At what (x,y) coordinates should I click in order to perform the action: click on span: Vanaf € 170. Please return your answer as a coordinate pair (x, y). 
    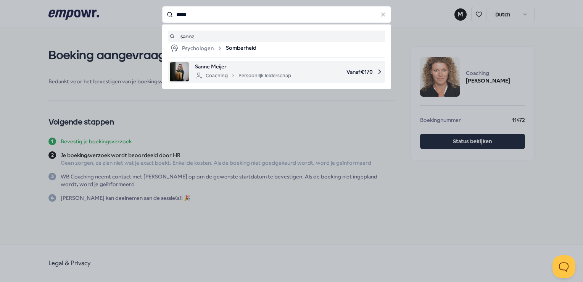
    Looking at the image, I should click on (340, 72).